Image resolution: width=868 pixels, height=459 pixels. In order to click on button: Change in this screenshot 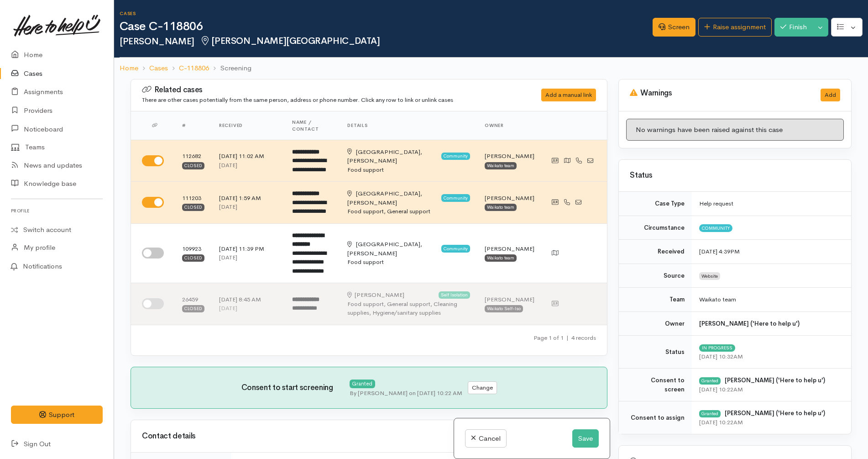, I will do `click(482, 387)`.